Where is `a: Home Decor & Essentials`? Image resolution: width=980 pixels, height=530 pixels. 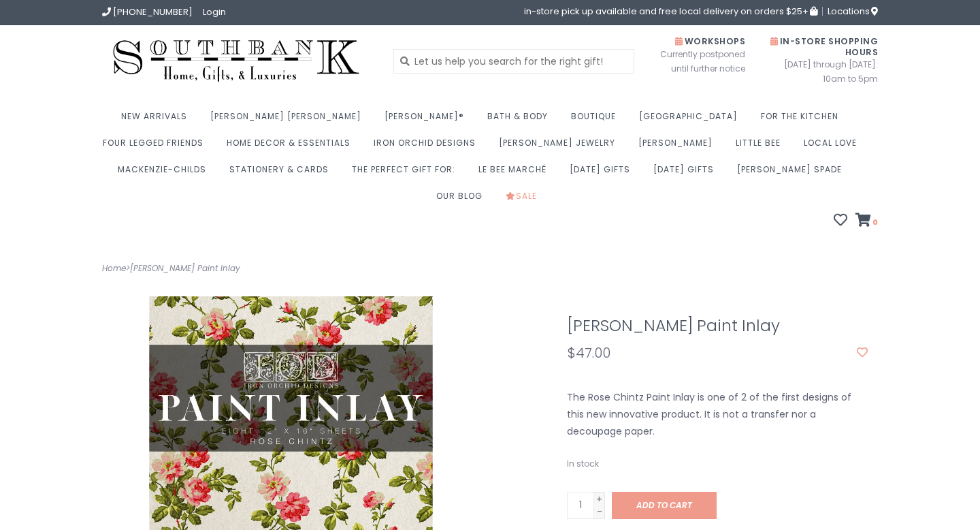 a: Home Decor & Essentials is located at coordinates (292, 147).